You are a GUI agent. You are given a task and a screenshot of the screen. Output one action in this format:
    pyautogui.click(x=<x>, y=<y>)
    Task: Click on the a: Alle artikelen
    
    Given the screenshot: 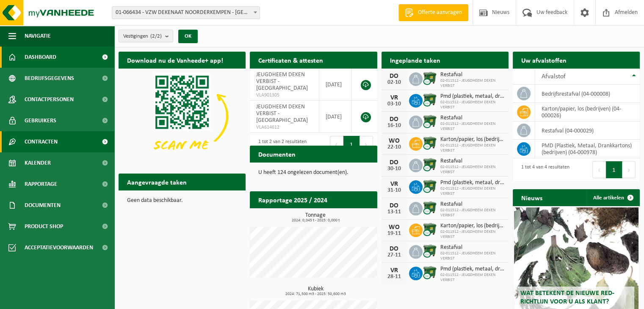 What is the action you would take?
    pyautogui.click(x=613, y=198)
    